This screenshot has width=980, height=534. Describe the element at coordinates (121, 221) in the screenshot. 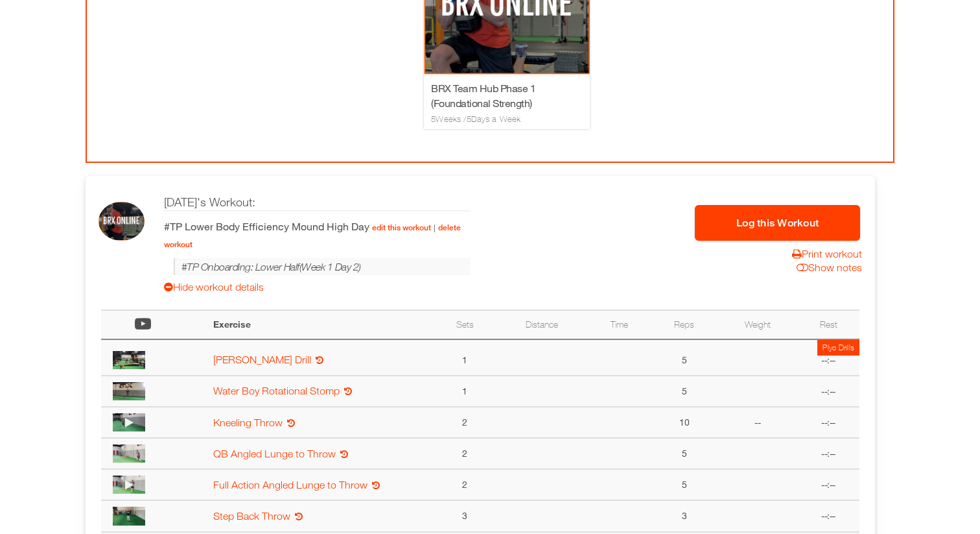

I see `img: ios_large.PNG` at that location.